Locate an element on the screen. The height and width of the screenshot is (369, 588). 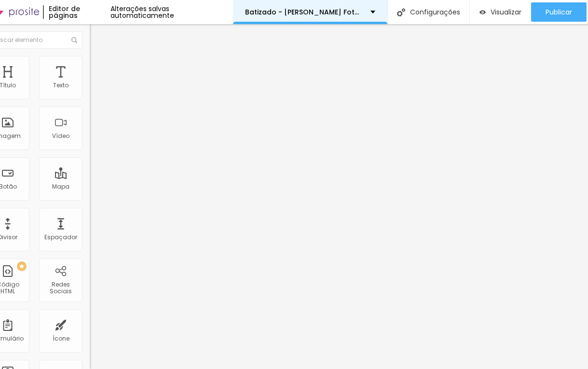
div: Editor de páginas is located at coordinates (77, 12).